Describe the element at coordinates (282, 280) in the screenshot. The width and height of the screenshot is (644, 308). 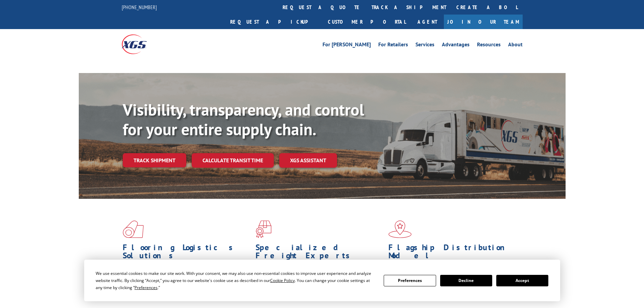
I see `span: Cookie Policy` at that location.